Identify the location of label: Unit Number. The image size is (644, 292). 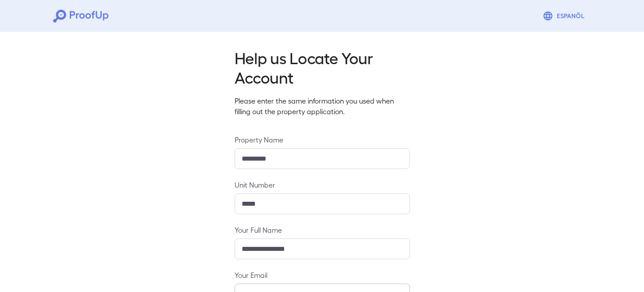
(322, 185).